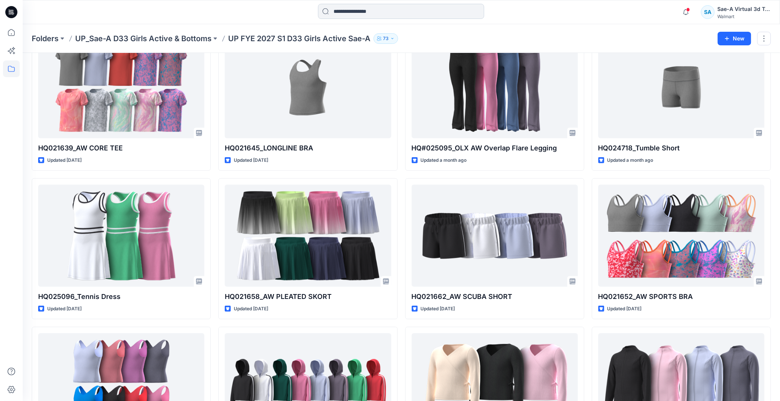 The width and height of the screenshot is (780, 401). Describe the element at coordinates (708, 12) in the screenshot. I see `div: SA` at that location.